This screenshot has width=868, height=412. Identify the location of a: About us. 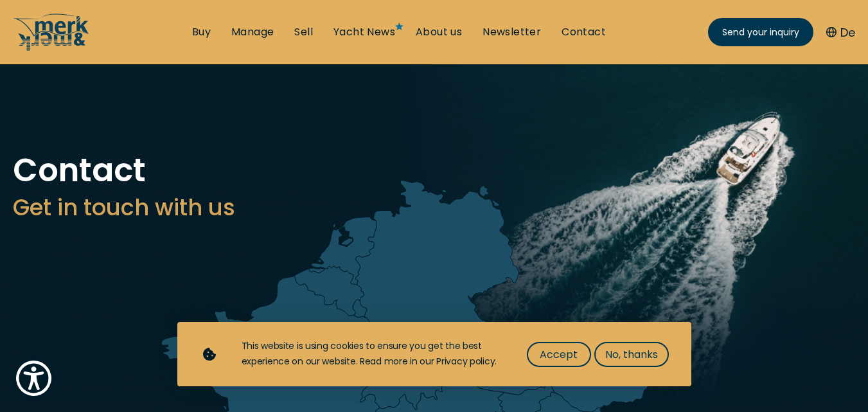
(439, 32).